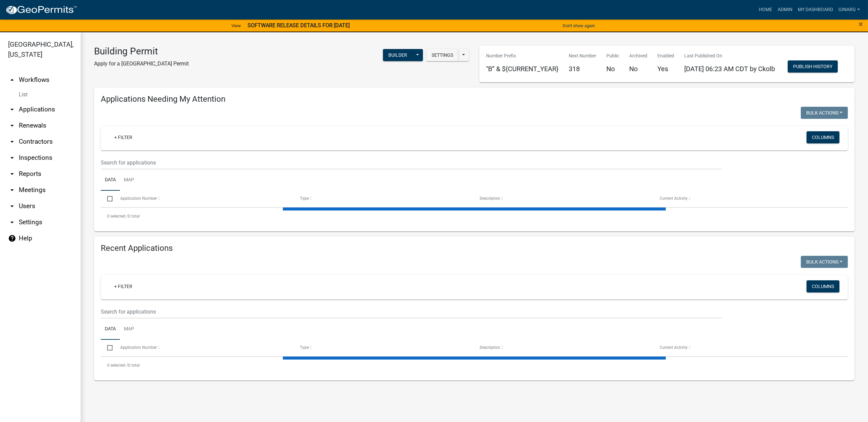  Describe the element at coordinates (815, 10) in the screenshot. I see `a: My Dashboard` at that location.